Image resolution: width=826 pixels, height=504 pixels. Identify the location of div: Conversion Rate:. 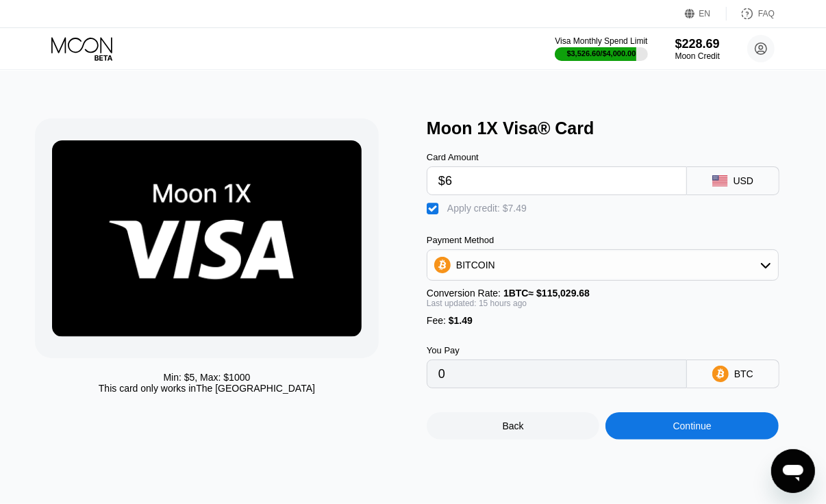
(603, 293).